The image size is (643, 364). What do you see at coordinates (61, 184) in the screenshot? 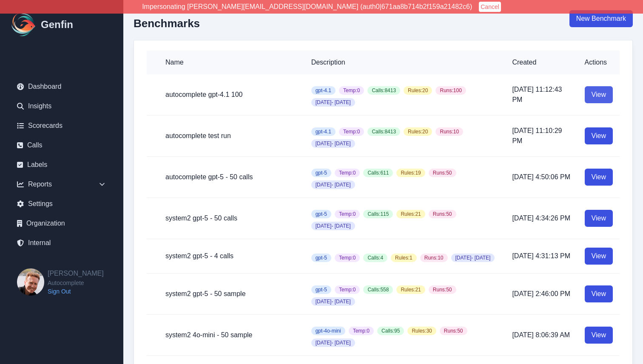
I see `div: Reports` at bounding box center [61, 184].